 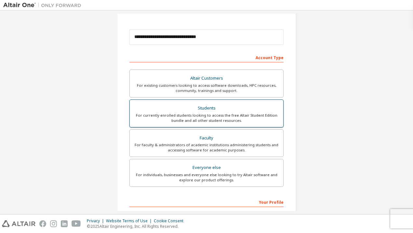 What do you see at coordinates (206, 148) in the screenshot?
I see `div: For faculty & administrators of academic institutions administering students and accessing softwa...` at bounding box center [206, 148].